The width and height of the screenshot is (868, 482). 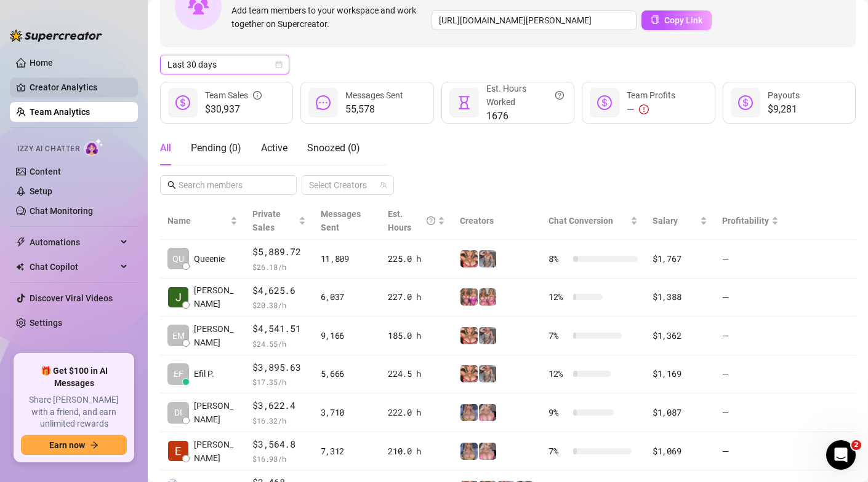 I want to click on div: $1,069, so click(x=680, y=452).